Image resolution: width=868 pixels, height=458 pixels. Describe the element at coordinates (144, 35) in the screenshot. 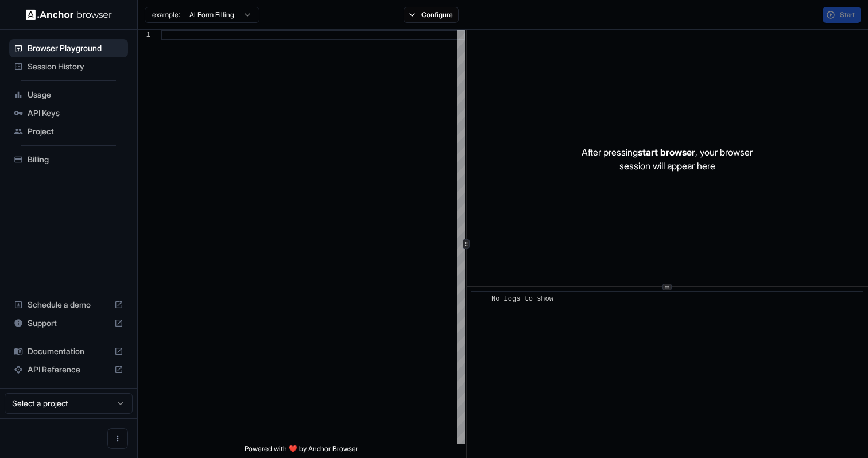

I see `div: 1` at that location.